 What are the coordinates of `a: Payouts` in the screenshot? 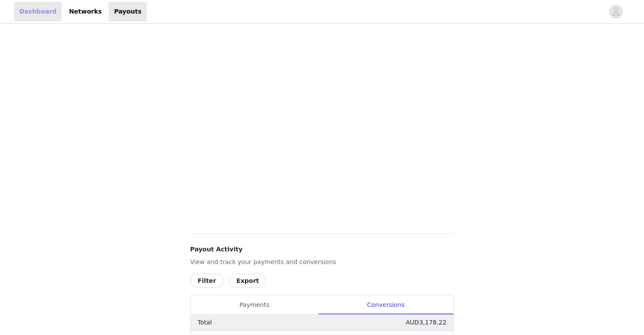 It's located at (127, 11).